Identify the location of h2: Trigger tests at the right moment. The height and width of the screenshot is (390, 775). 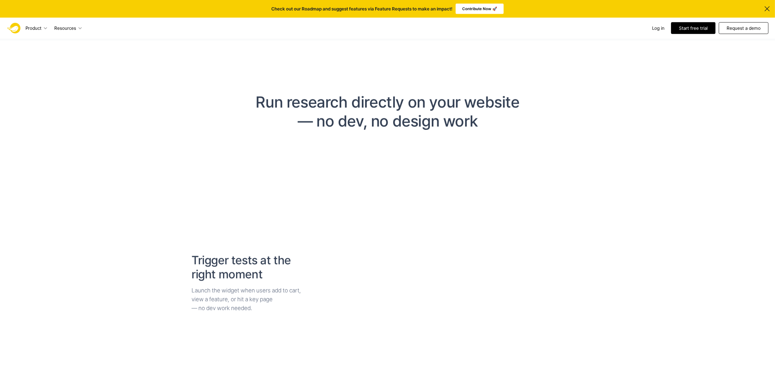
(249, 267).